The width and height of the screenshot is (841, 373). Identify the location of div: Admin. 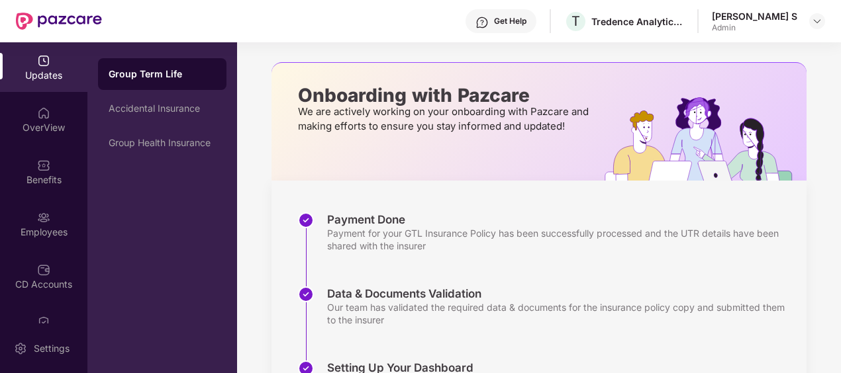
(754, 28).